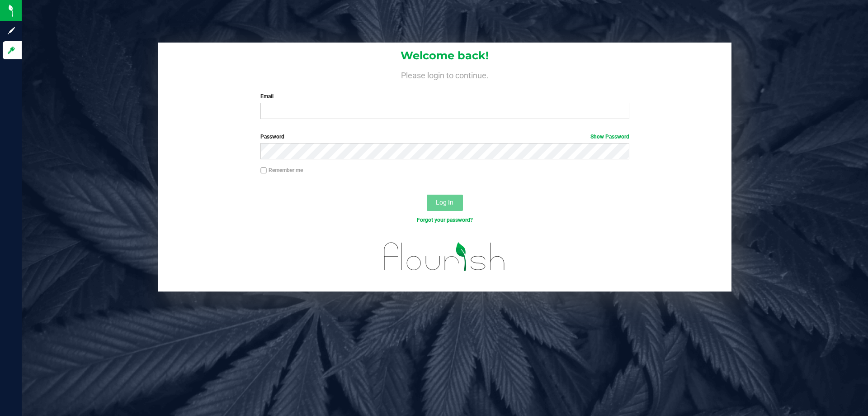  Describe the element at coordinates (444, 74) in the screenshot. I see `h4: Please login to continue.` at that location.